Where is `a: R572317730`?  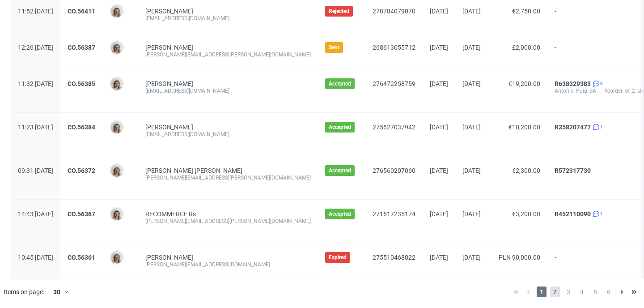
a: R572317730 is located at coordinates (573, 170).